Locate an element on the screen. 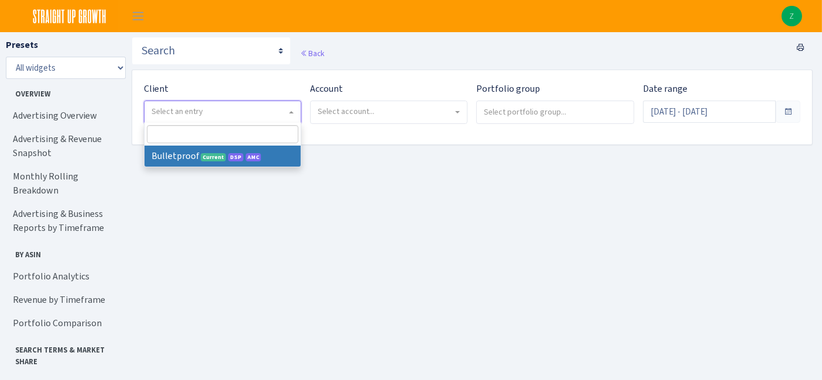 This screenshot has width=822, height=380. span: Amazon Marketing Cloud is located at coordinates (253, 157).